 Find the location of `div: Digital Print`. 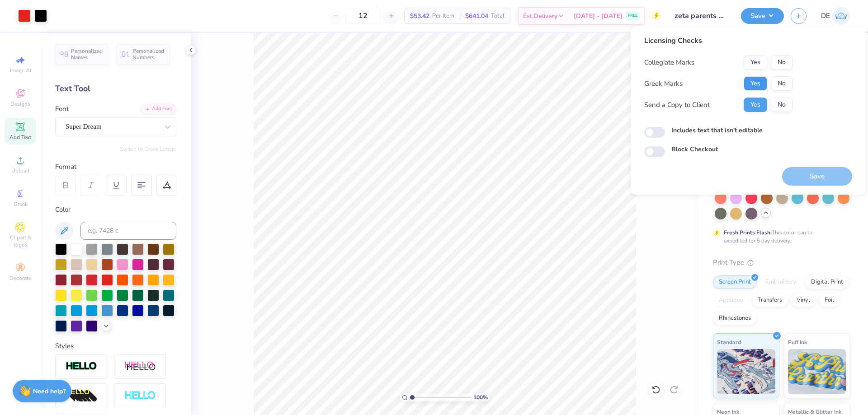

div: Digital Print is located at coordinates (826, 282).